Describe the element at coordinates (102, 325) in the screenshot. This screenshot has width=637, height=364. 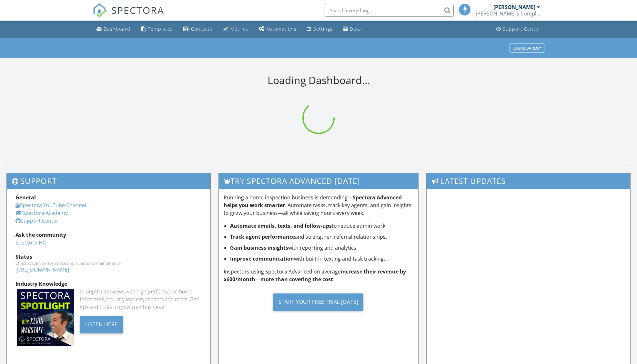
I see `div: Listen Here` at that location.